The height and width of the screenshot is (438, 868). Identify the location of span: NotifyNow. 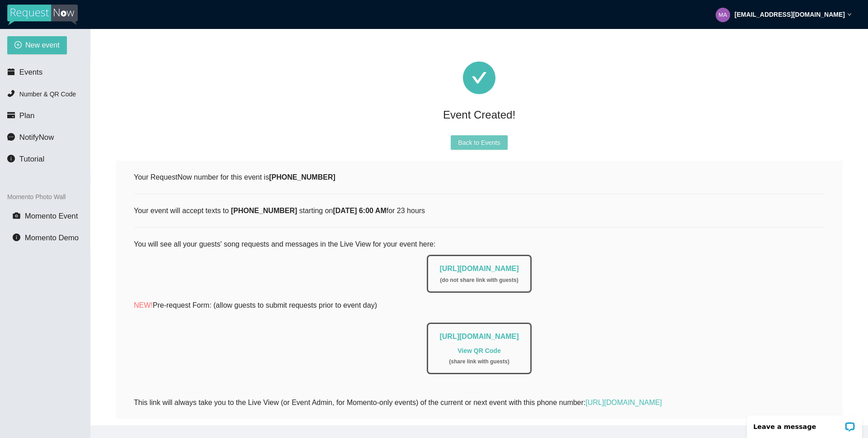
(36, 137).